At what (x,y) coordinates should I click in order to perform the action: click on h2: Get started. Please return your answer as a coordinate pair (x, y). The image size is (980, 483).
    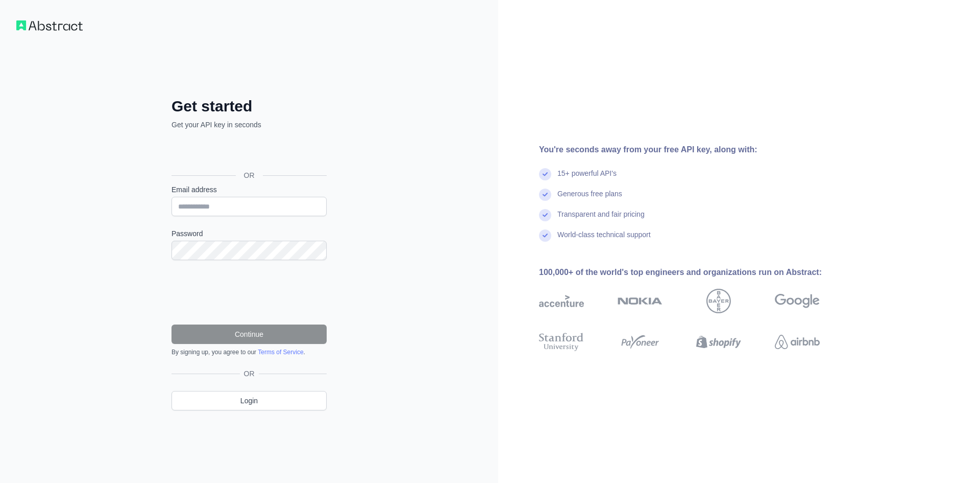
    Looking at the image, I should click on (249, 106).